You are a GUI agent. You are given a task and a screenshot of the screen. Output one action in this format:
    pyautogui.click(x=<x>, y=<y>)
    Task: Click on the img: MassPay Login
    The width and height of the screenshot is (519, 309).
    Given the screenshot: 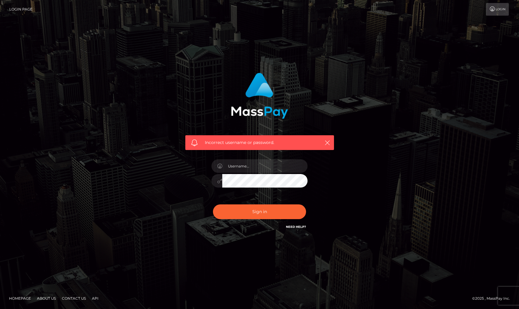 What is the action you would take?
    pyautogui.click(x=259, y=95)
    